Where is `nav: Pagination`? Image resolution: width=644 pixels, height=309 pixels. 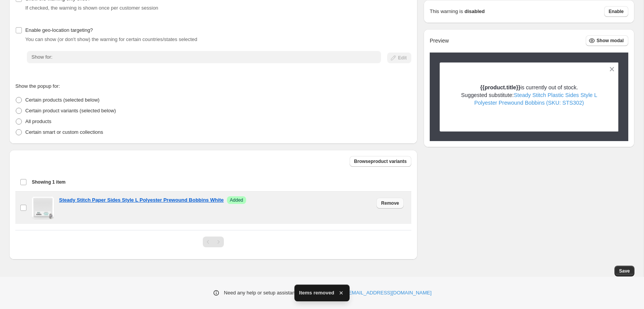 nav: Pagination is located at coordinates (213, 242).